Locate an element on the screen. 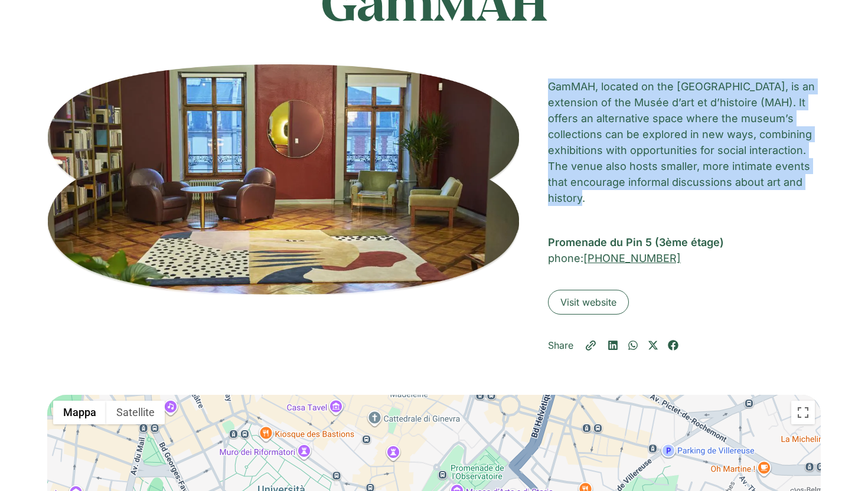 The width and height of the screenshot is (868, 491). span: Visit website is located at coordinates (588, 302).